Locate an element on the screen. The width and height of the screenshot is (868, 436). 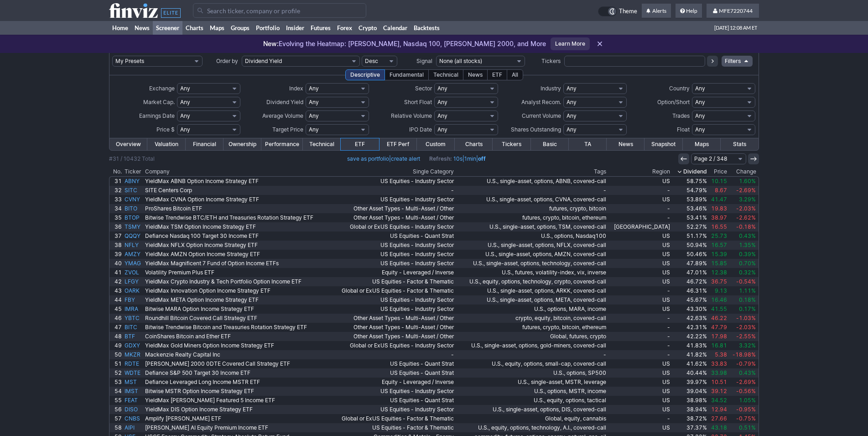
span: -2.69% is located at coordinates (746, 190).